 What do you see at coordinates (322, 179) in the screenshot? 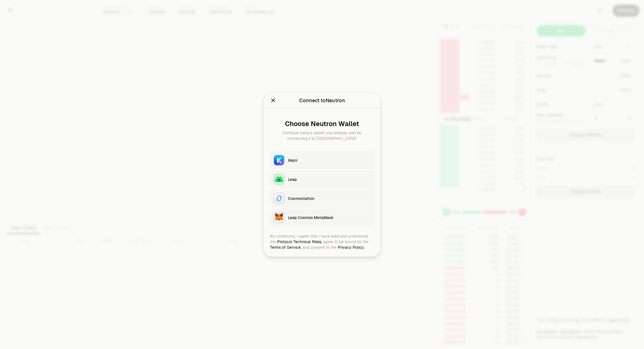
I see `button: LeapLeap` at bounding box center [322, 179].